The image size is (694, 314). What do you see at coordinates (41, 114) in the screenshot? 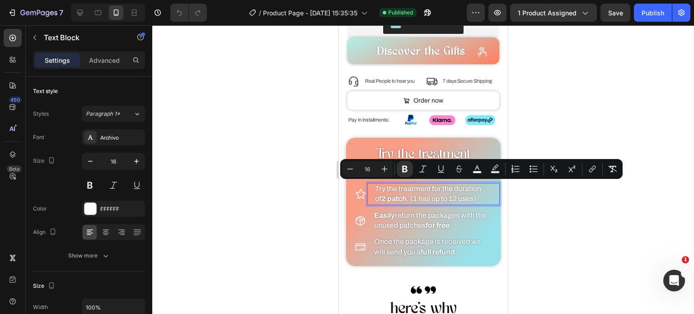
I see `div: Styles` at bounding box center [41, 114].